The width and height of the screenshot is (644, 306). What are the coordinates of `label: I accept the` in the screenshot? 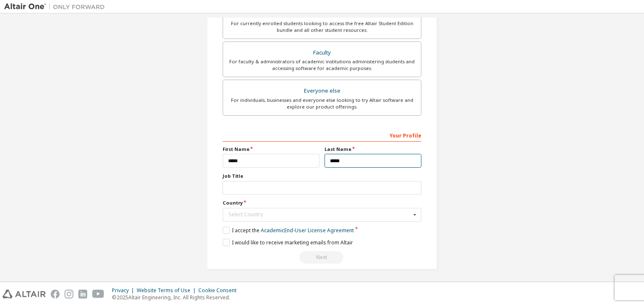 It's located at (288, 230).